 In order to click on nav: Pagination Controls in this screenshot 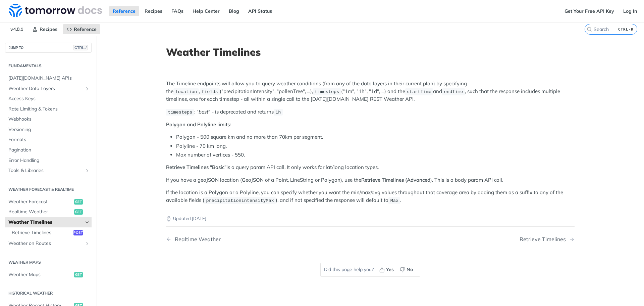, I will do `click(370, 239)`.